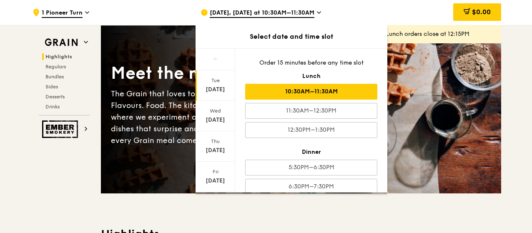  Describe the element at coordinates (311, 92) in the screenshot. I see `div: 10:30AM–11:30AM` at that location.